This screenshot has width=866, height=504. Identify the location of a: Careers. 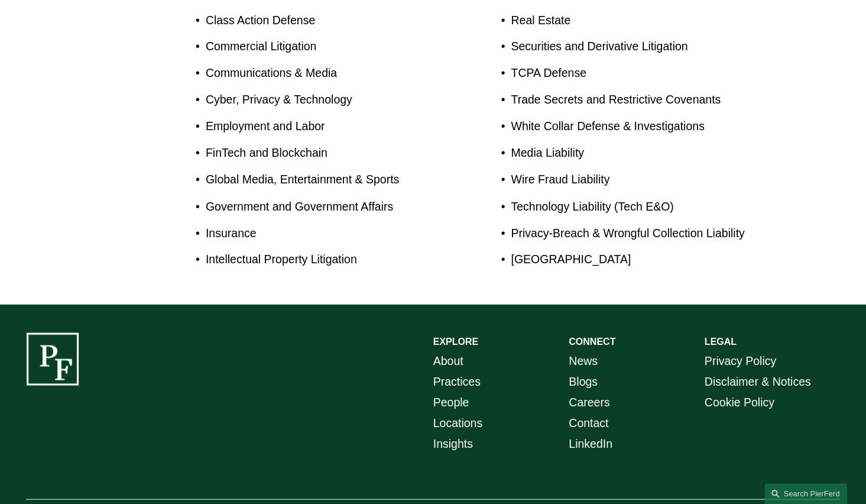
(589, 402).